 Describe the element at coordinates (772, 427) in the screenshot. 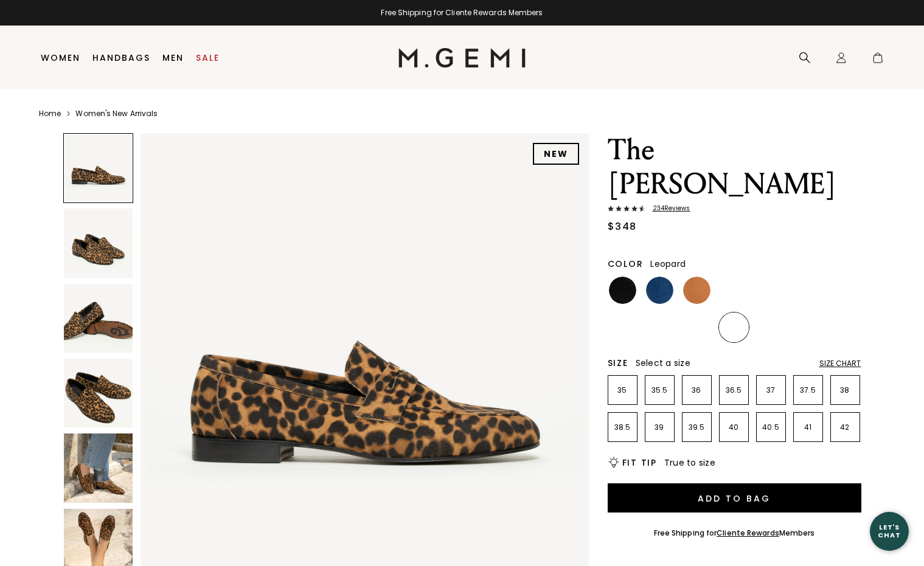

I see `p: 40.5` at that location.